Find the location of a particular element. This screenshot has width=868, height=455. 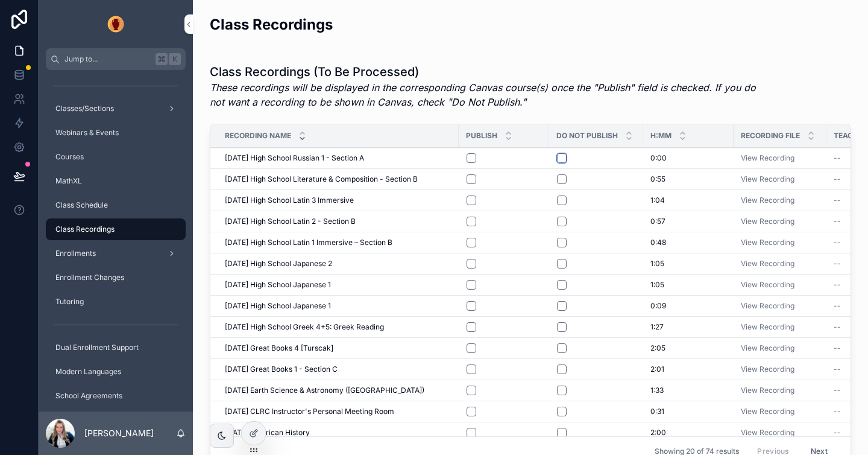

span: K is located at coordinates (175, 59).